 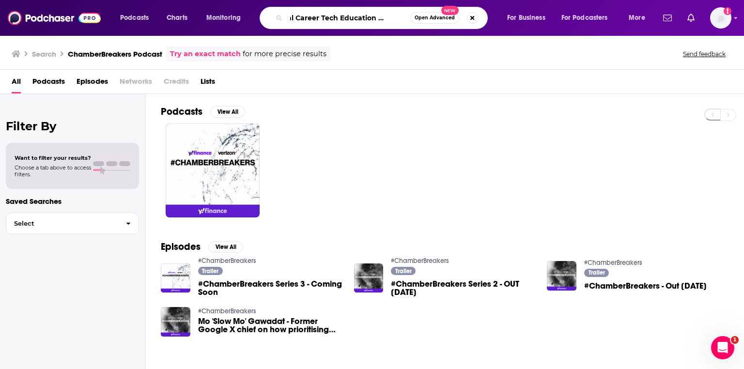 I want to click on a: Lists, so click(x=208, y=83).